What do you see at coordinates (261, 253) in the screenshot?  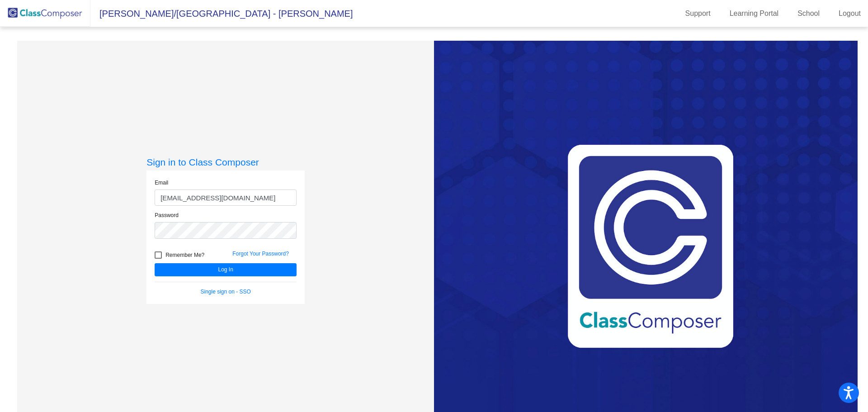 I see `a: Forgot Your Password?` at bounding box center [261, 253].